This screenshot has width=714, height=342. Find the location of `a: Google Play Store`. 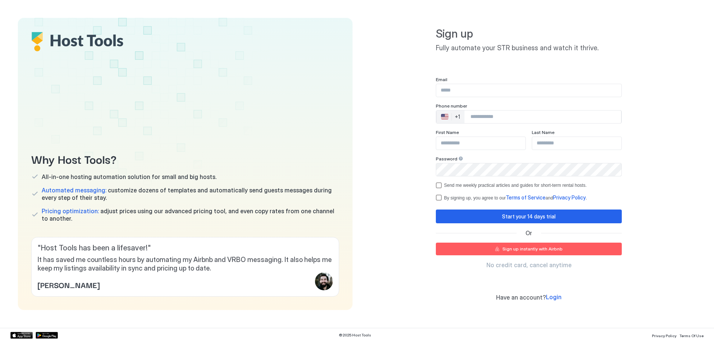

a: Google Play Store is located at coordinates (47, 335).